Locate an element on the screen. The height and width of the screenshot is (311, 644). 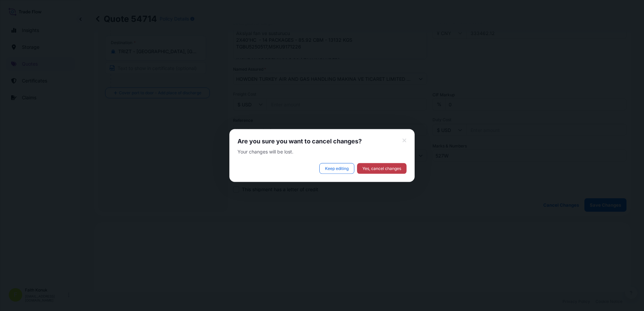
span: Are you sure you want to cancel changes? is located at coordinates (322, 141).